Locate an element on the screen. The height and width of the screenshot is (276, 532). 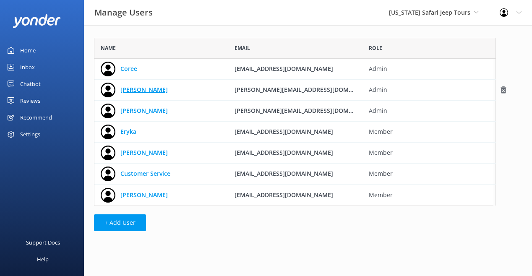
div: Support Docs is located at coordinates (43, 242).